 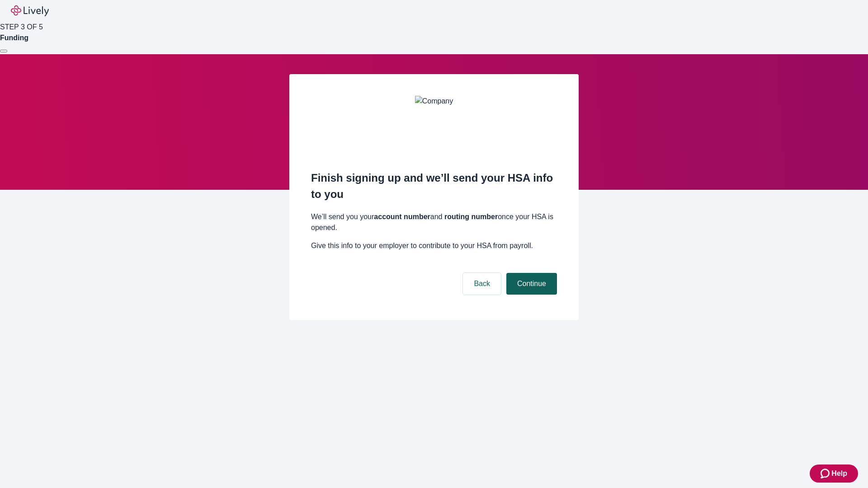 I want to click on button: Back, so click(x=482, y=284).